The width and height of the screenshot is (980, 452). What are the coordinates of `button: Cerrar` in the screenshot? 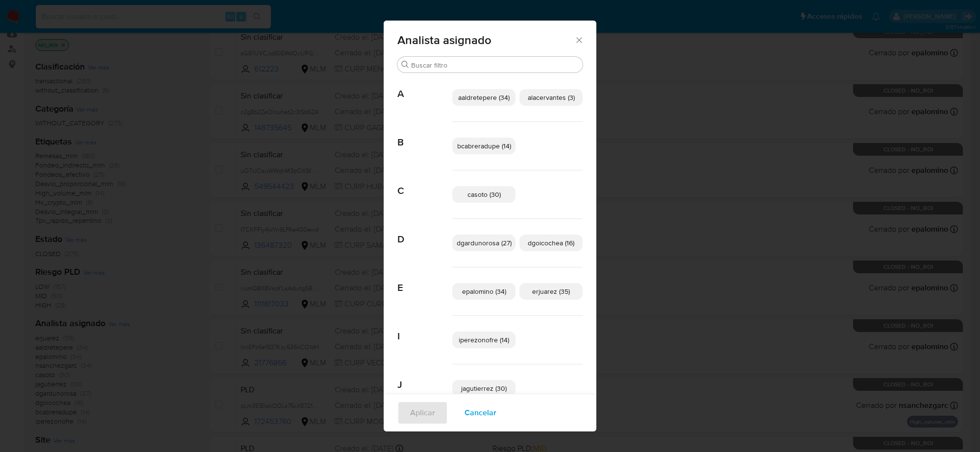 It's located at (579, 39).